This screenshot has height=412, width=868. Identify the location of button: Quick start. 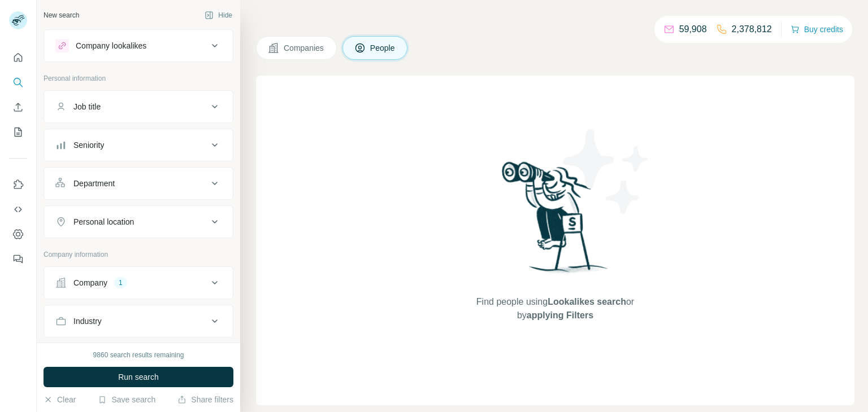
(18, 58).